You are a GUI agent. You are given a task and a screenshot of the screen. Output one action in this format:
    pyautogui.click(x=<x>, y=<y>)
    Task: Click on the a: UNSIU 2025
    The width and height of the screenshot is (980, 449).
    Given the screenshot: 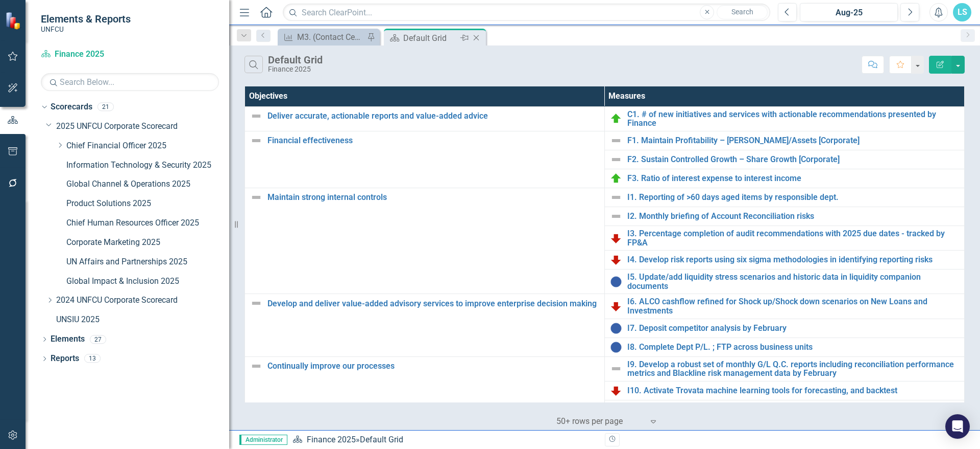 What is the action you would take?
    pyautogui.click(x=142, y=320)
    